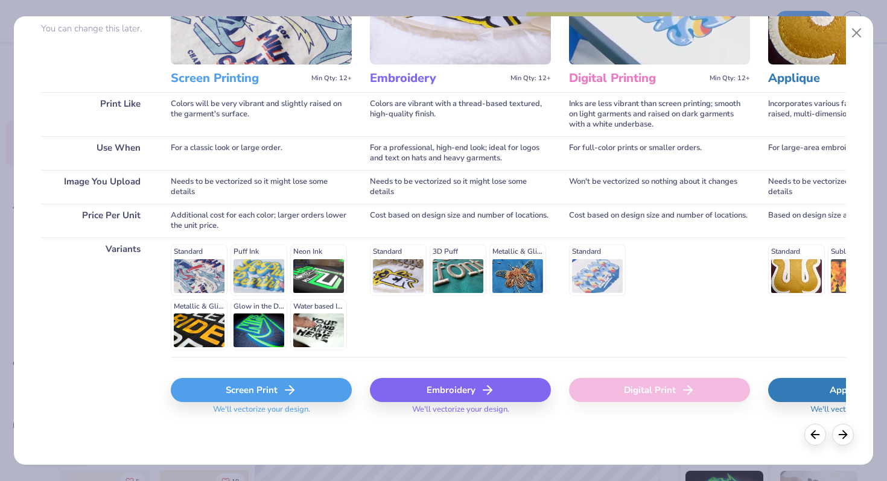 Image resolution: width=887 pixels, height=481 pixels. I want to click on h3: Screen Printing, so click(238, 78).